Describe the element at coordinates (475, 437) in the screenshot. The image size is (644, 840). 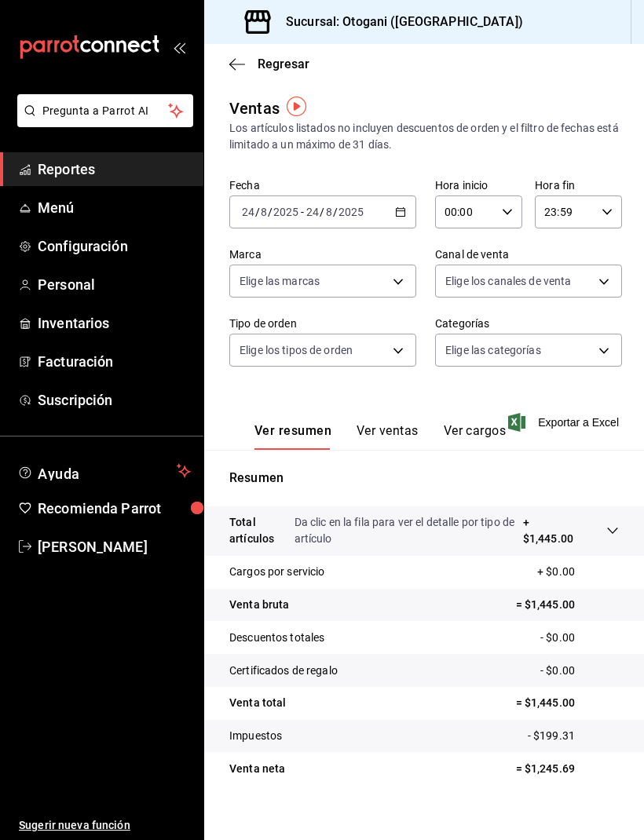
I see `button: Ver cargos` at that location.